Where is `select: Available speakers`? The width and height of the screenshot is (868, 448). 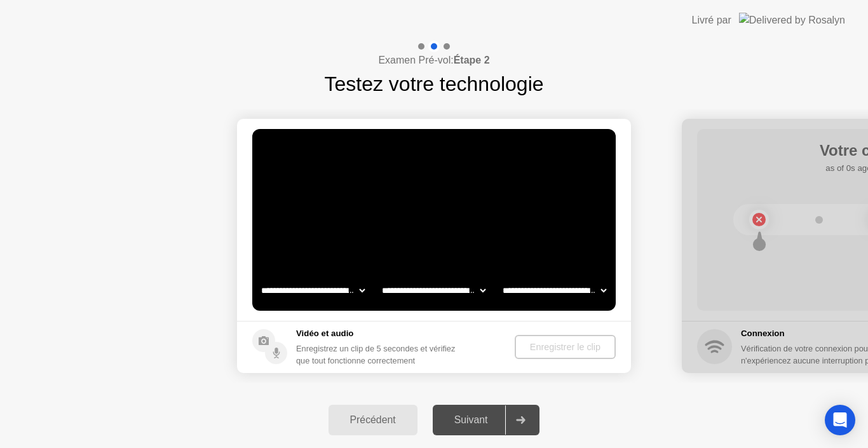
select: Available speakers is located at coordinates (433, 290).